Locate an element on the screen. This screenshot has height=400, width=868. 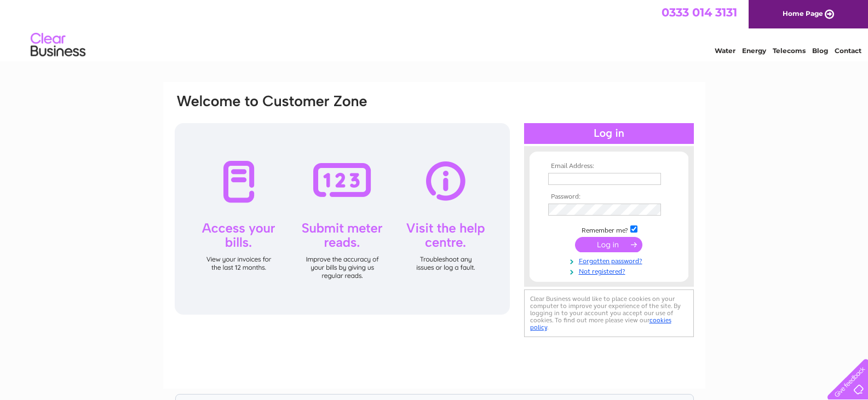
img: logo.png is located at coordinates (58, 45).